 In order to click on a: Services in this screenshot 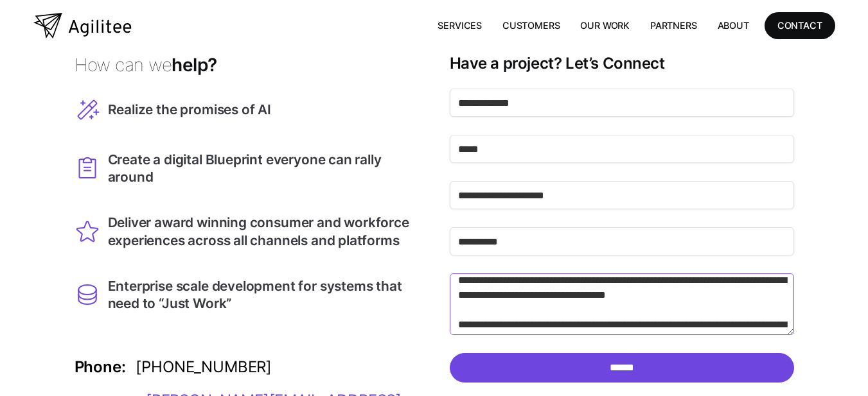, I will do `click(459, 25)`.